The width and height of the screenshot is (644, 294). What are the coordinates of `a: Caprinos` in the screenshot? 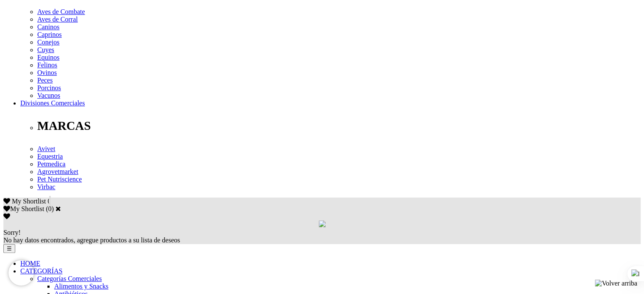 It's located at (50, 34).